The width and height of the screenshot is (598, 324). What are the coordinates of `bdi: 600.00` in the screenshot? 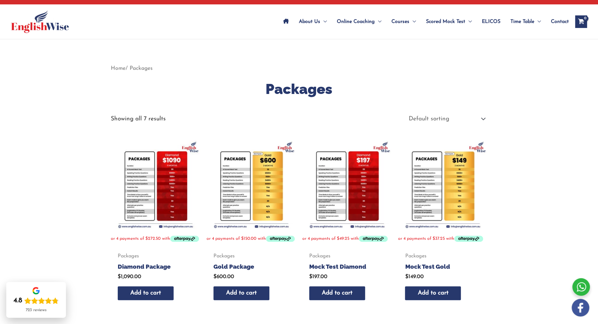 It's located at (224, 276).